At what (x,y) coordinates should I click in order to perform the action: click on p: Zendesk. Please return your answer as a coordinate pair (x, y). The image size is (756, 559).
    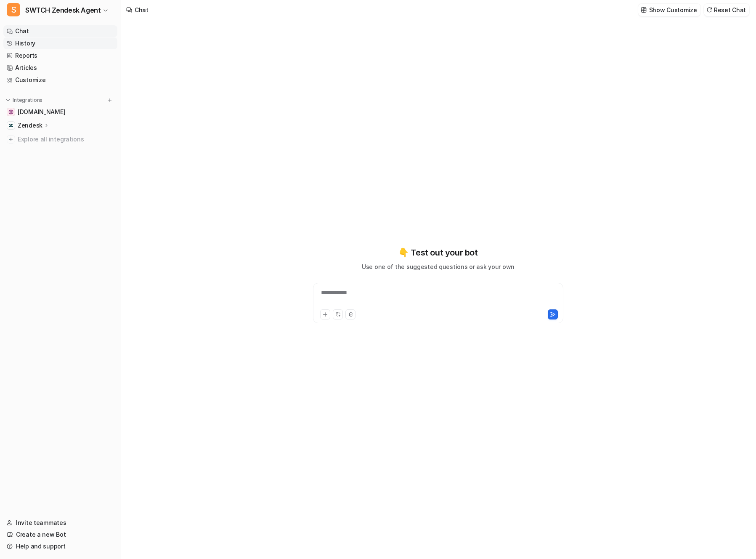
    Looking at the image, I should click on (30, 125).